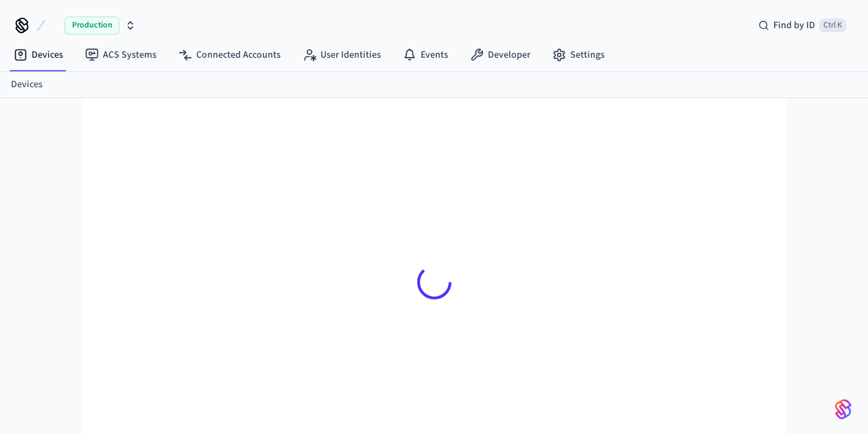 The height and width of the screenshot is (434, 868). What do you see at coordinates (500, 55) in the screenshot?
I see `a: Developer` at bounding box center [500, 55].